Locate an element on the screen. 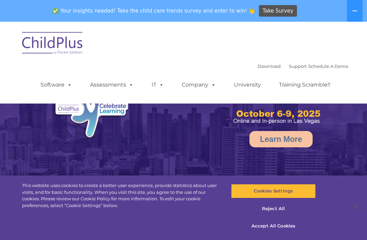 This screenshot has height=240, width=367. span: ✅ Your insights needed! Take the child care trends survey and enter to win! 👏 is located at coordinates (154, 11).